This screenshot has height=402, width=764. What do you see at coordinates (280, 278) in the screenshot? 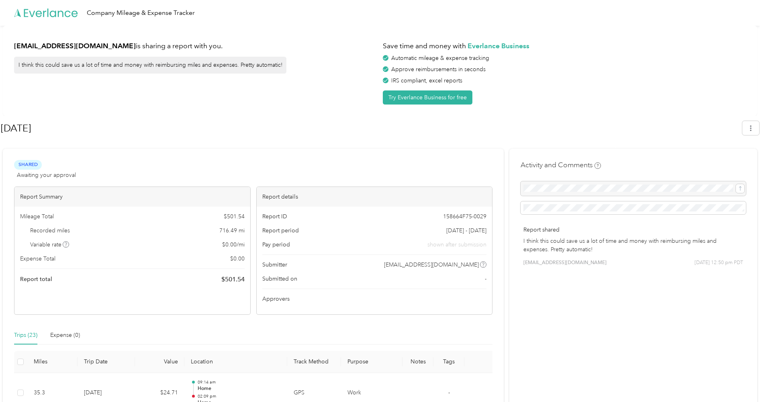
I see `span: Submitted on` at bounding box center [280, 278].